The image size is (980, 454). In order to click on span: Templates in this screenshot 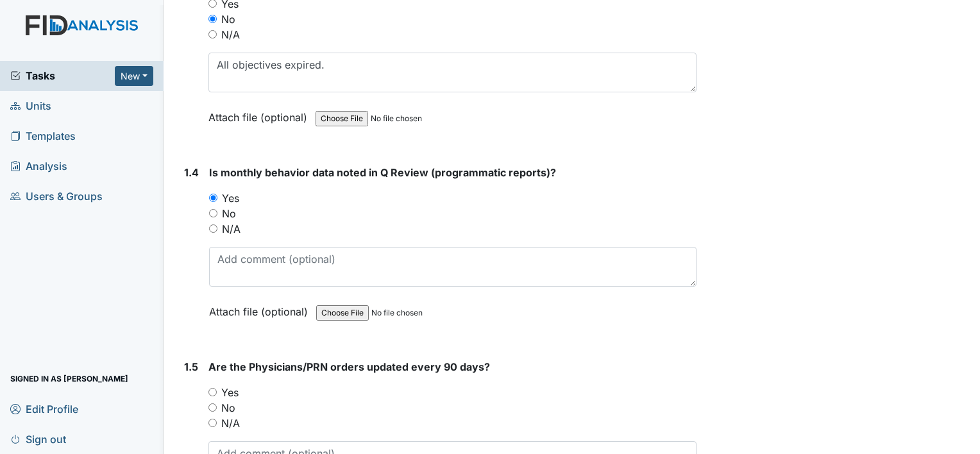, I will do `click(43, 136)`.